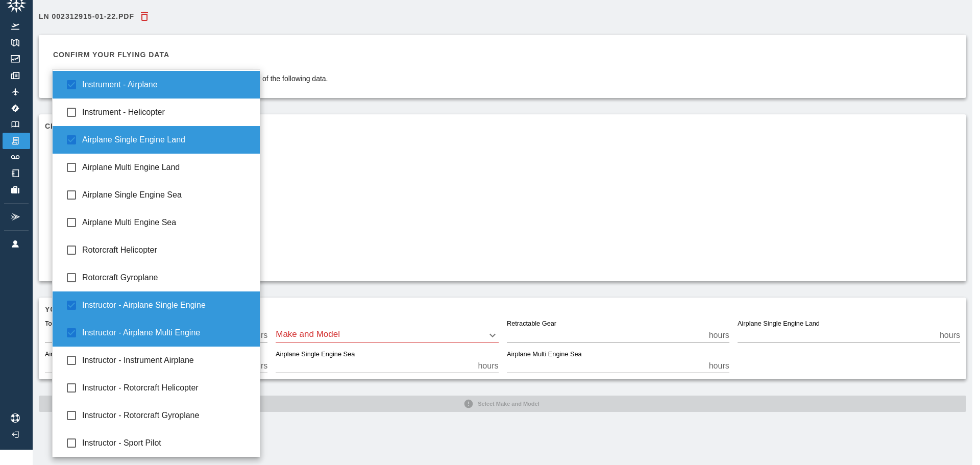 The width and height of the screenshot is (980, 465). I want to click on span: Instructor - Instrument Airplane, so click(167, 360).